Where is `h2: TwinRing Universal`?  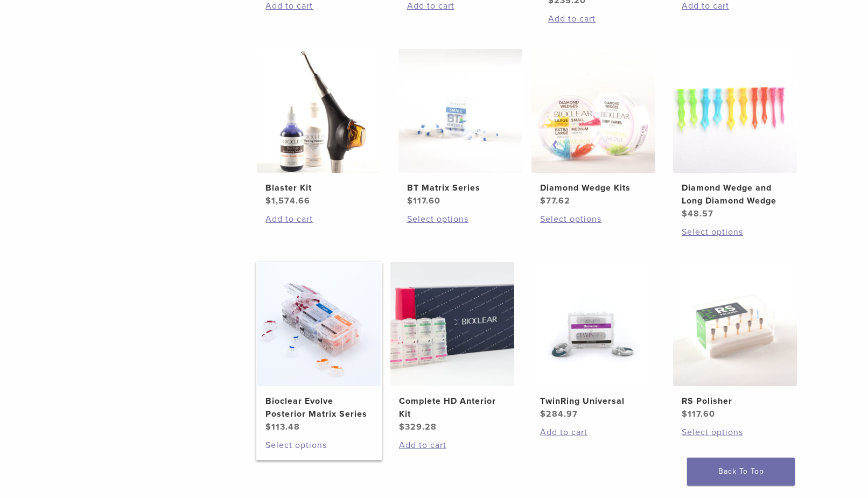 h2: TwinRing Universal is located at coordinates (593, 401).